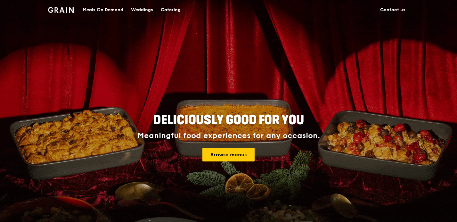  Describe the element at coordinates (171, 10) in the screenshot. I see `a: Catering` at that location.